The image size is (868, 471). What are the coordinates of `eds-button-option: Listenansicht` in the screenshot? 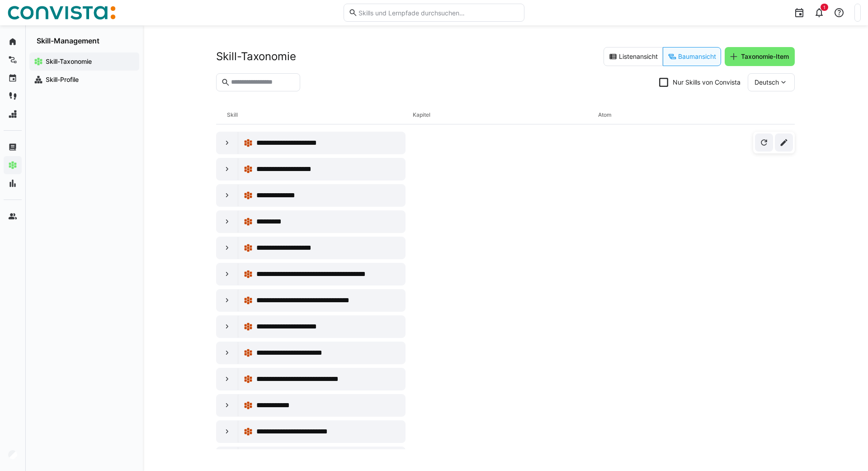 It's located at (633, 57).